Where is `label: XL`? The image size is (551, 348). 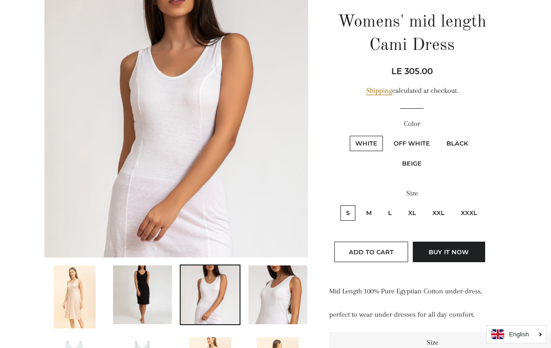 label: XL is located at coordinates (412, 213).